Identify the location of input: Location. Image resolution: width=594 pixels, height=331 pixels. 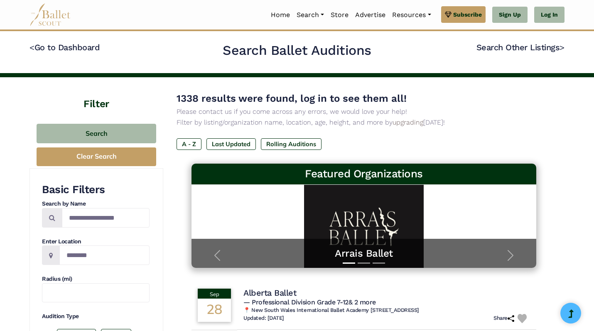
(104, 255).